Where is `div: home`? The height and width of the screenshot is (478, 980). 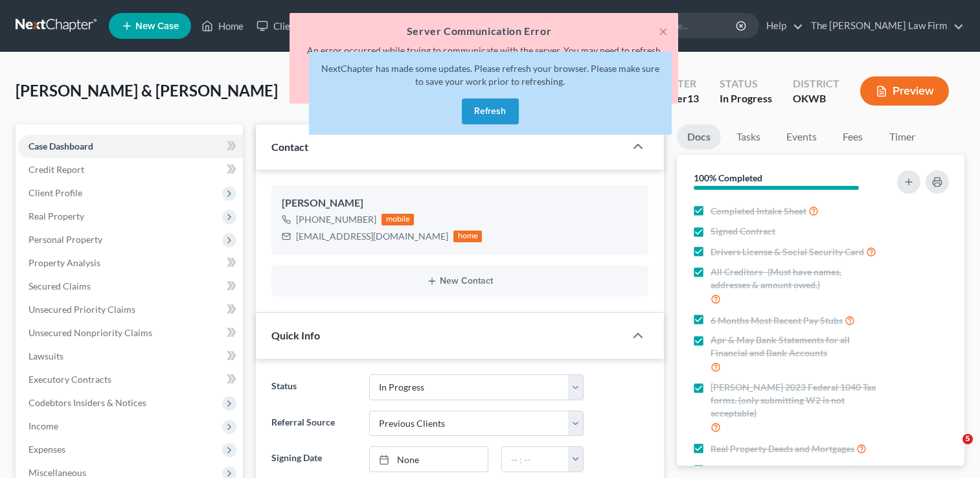 div: home is located at coordinates (467, 236).